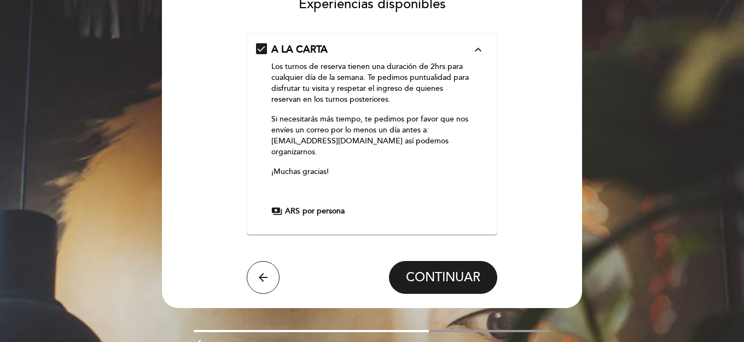 The width and height of the screenshot is (744, 342). Describe the element at coordinates (299, 49) in the screenshot. I see `span: A LA CARTA` at that location.